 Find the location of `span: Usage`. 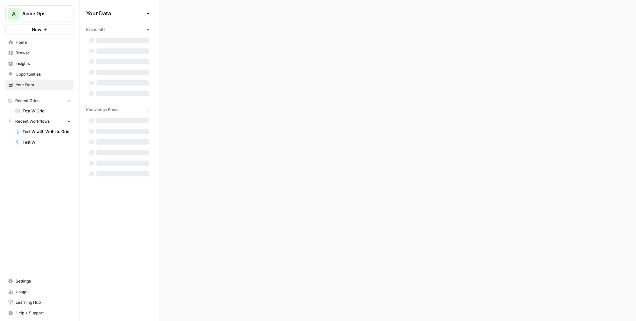

span: Usage is located at coordinates (43, 292).